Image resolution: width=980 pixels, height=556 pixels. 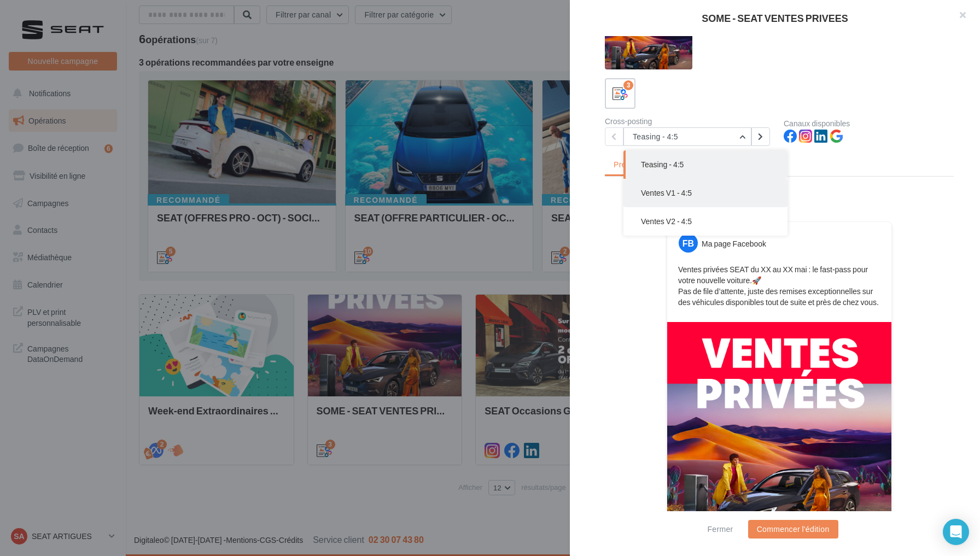 I want to click on div: Canaux disponibles, so click(x=868, y=123).